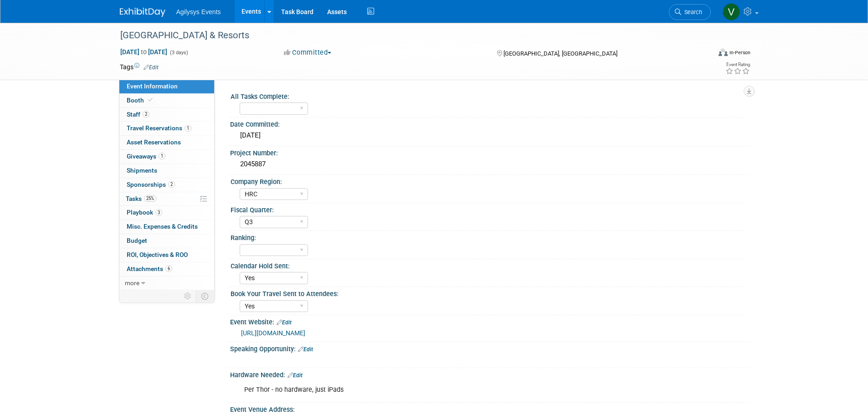 This screenshot has width=868, height=415. What do you see at coordinates (157, 255) in the screenshot?
I see `span: ROI, Objectives & ROO` at bounding box center [157, 255].